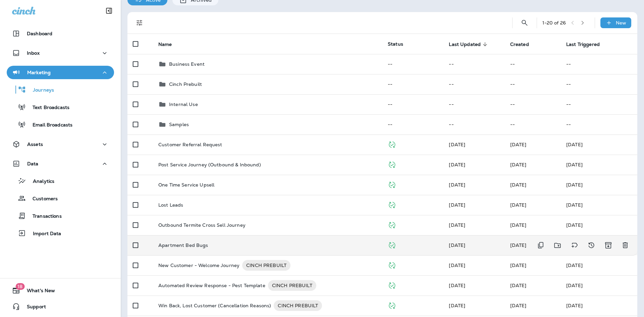  What do you see at coordinates (60, 291) in the screenshot?
I see `button: 18What's New` at bounding box center [60, 291].